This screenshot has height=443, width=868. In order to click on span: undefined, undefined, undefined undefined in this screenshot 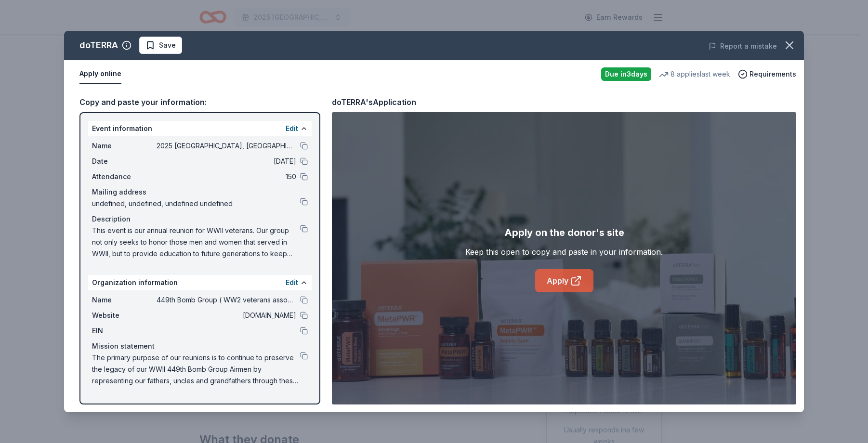, I will do `click(196, 204)`.